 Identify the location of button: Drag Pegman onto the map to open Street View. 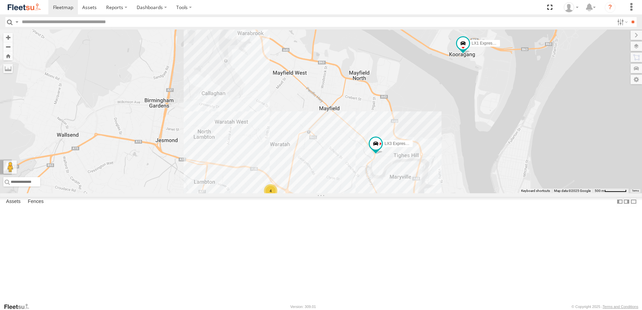
(10, 167).